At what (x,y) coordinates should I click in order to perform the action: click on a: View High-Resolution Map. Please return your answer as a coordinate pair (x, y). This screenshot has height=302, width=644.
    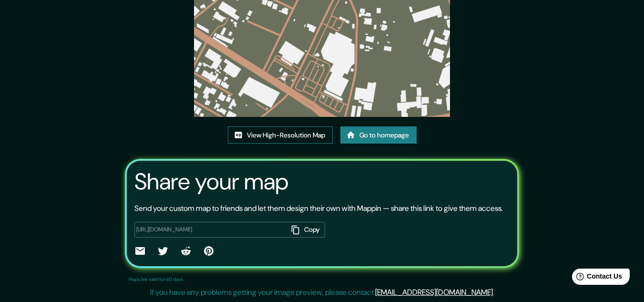
    Looking at the image, I should click on (280, 135).